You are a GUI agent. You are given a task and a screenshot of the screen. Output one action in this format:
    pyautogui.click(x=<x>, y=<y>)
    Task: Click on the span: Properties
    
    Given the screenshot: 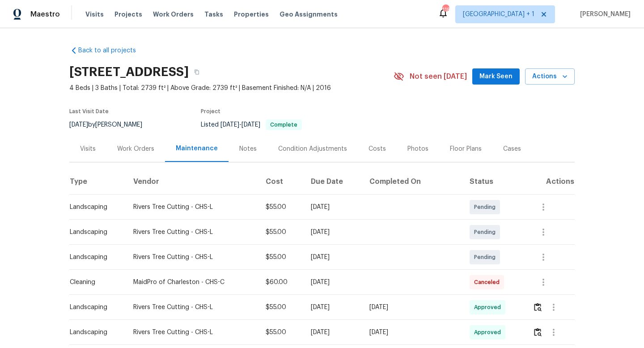 What is the action you would take?
    pyautogui.click(x=251, y=15)
    